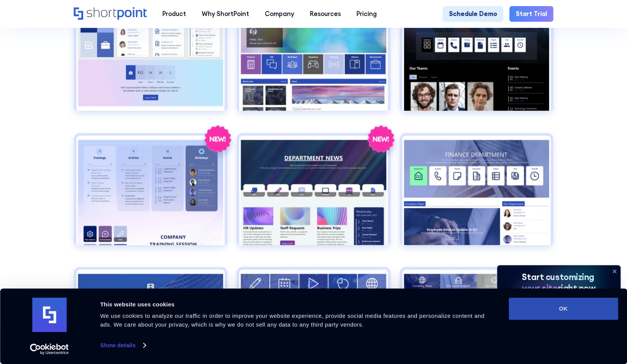  Describe the element at coordinates (472, 13) in the screenshot. I see `a: Schedule Demo` at that location.